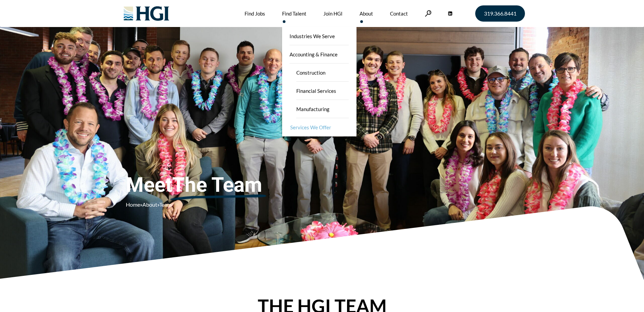 This screenshot has height=312, width=644. Describe the element at coordinates (323, 91) in the screenshot. I see `a: Financial Services` at that location.